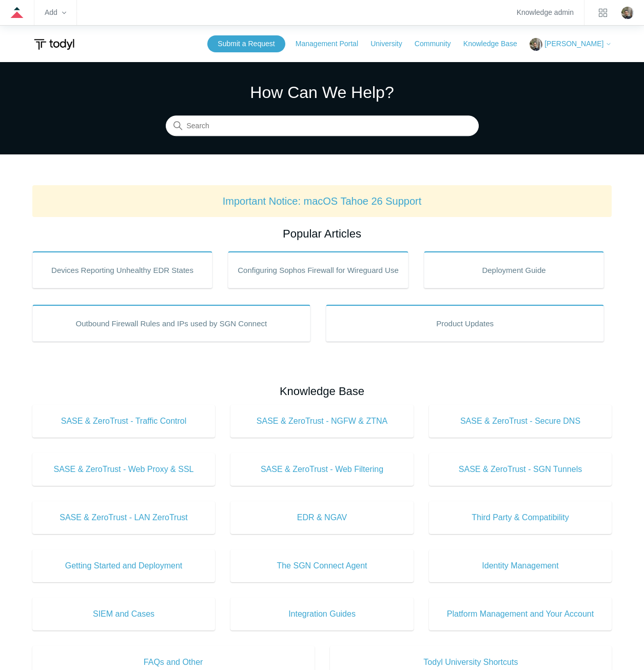 This screenshot has width=644, height=670. Describe the element at coordinates (171, 324) in the screenshot. I see `a: Outbound Firewall Rules and IPs used by SGN Connect` at that location.